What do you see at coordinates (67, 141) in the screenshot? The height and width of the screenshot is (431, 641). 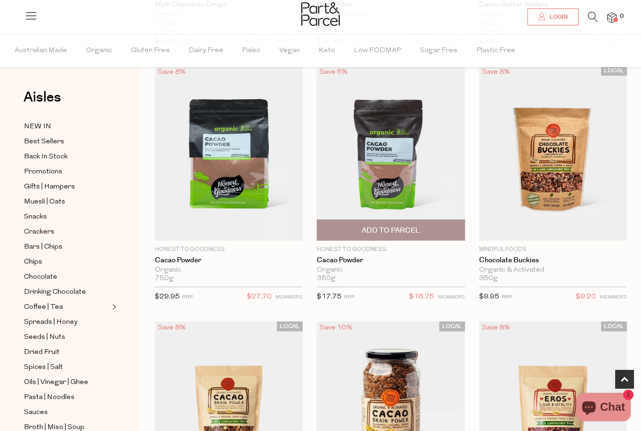 I see `a: Best Sellers` at bounding box center [67, 141].